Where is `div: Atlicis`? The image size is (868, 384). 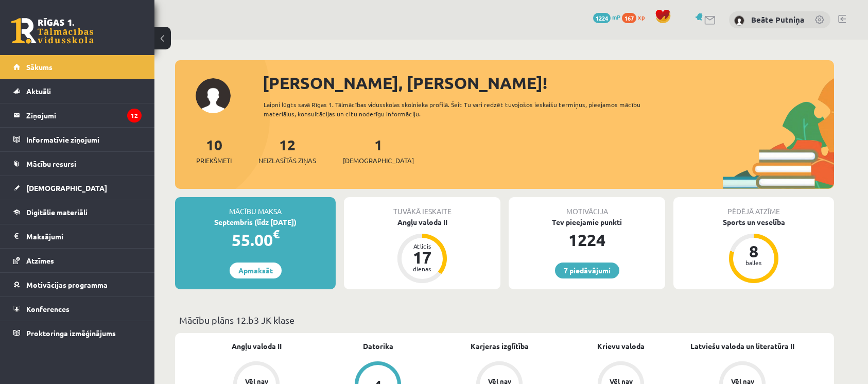 div: Atlicis is located at coordinates (422, 247).